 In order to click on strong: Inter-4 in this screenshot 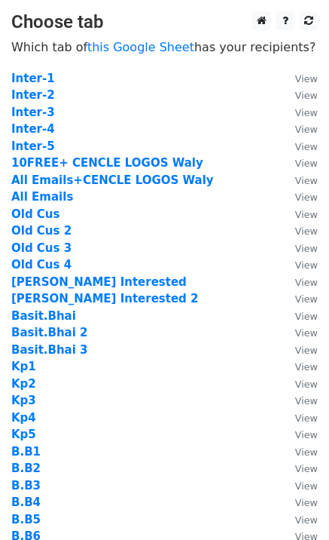, I will do `click(33, 129)`.